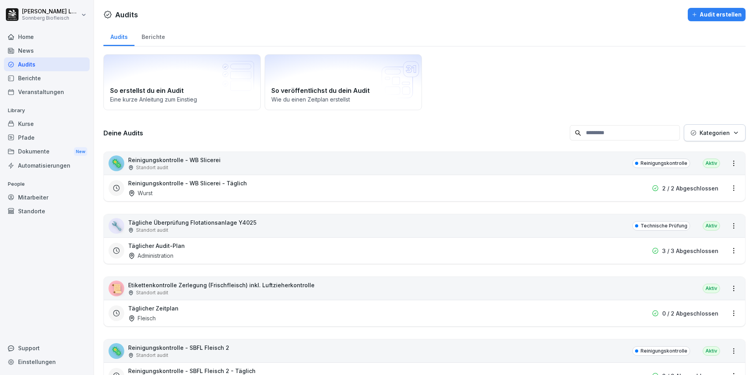  Describe the element at coordinates (47, 165) in the screenshot. I see `div: Automatisierungen` at that location.